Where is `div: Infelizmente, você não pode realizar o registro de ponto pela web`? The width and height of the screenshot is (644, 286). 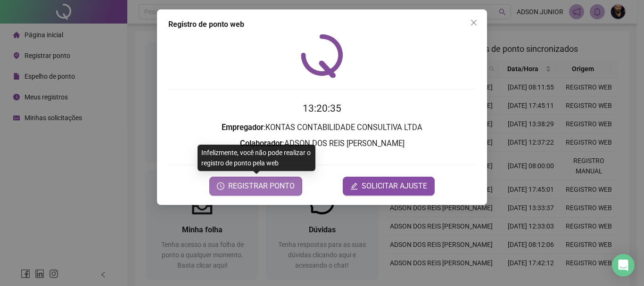
div: Infelizmente, você não pode realizar o registro de ponto pela web is located at coordinates (257, 158).